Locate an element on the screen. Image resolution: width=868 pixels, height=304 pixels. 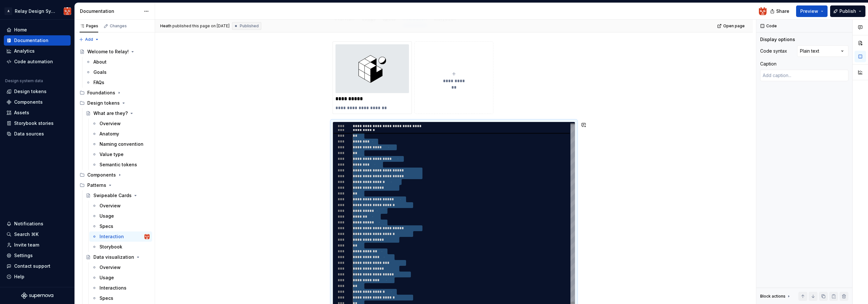
a: Data visualization is located at coordinates (118, 257).